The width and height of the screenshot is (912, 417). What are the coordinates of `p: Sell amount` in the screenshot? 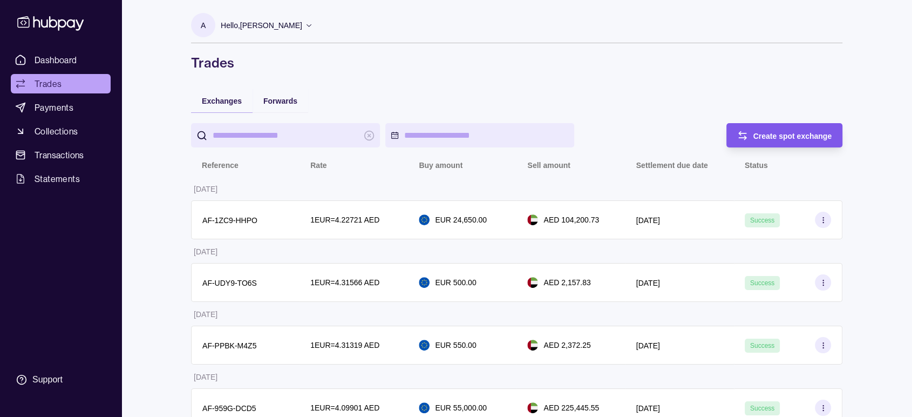 It's located at (549, 165).